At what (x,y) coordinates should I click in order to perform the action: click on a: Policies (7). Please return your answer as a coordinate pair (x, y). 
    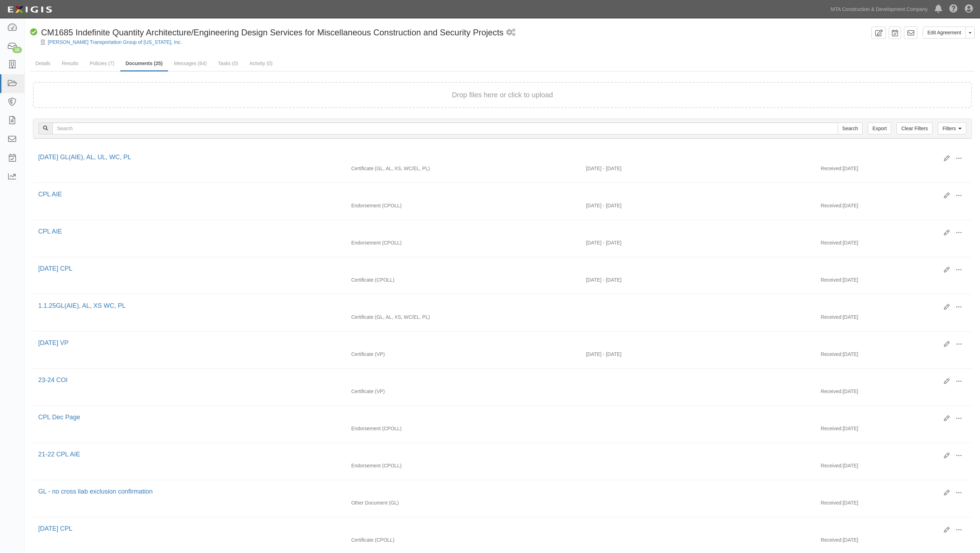
    Looking at the image, I should click on (102, 63).